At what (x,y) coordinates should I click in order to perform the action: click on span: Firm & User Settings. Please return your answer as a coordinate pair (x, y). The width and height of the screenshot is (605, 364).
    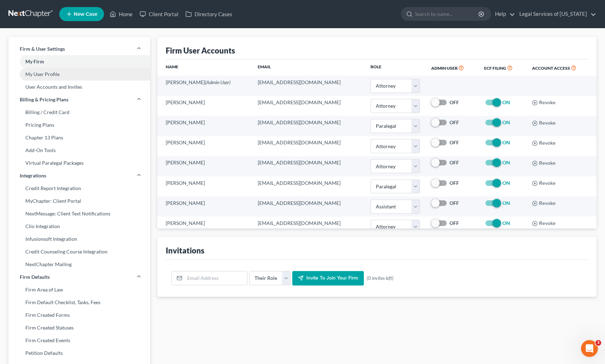
    Looking at the image, I should click on (42, 49).